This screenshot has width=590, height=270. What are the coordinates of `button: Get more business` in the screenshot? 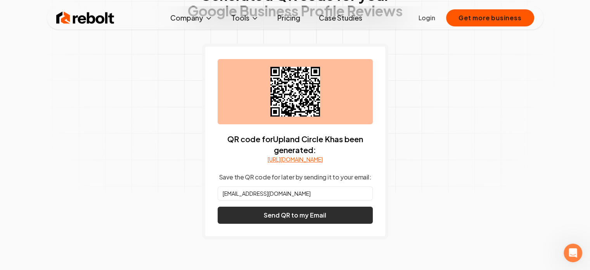 It's located at (490, 18).